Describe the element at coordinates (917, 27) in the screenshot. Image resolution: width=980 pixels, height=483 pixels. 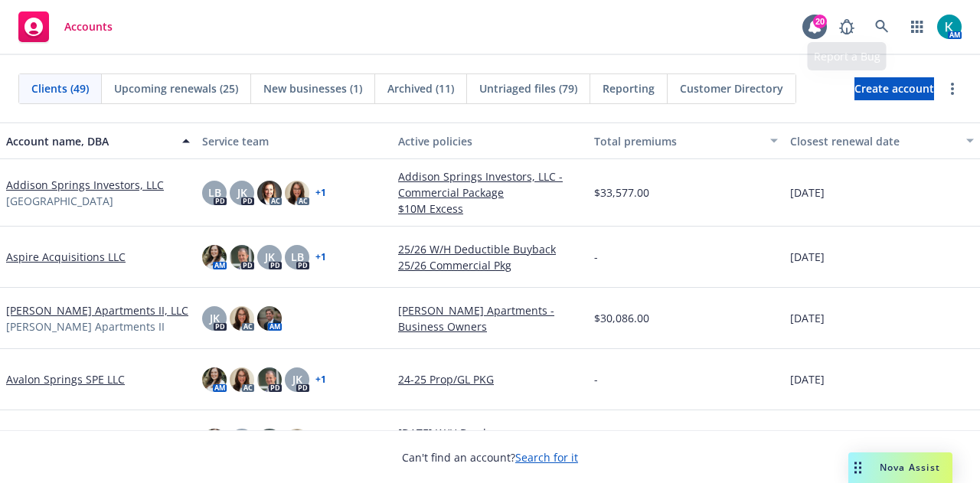
I see `a: Switch app` at that location.